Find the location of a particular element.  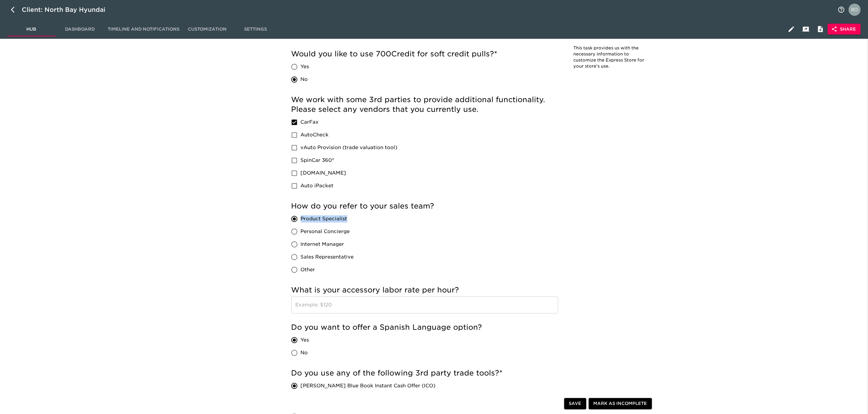

button: Share is located at coordinates (844, 29).